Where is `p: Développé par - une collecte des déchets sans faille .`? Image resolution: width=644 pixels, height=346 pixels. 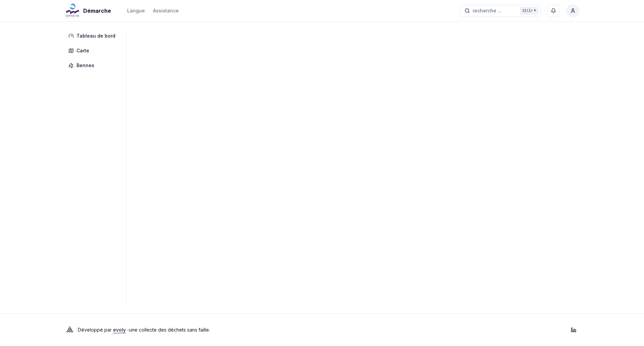 p: Développé par - une collecte des déchets sans faille . is located at coordinates (144, 330).